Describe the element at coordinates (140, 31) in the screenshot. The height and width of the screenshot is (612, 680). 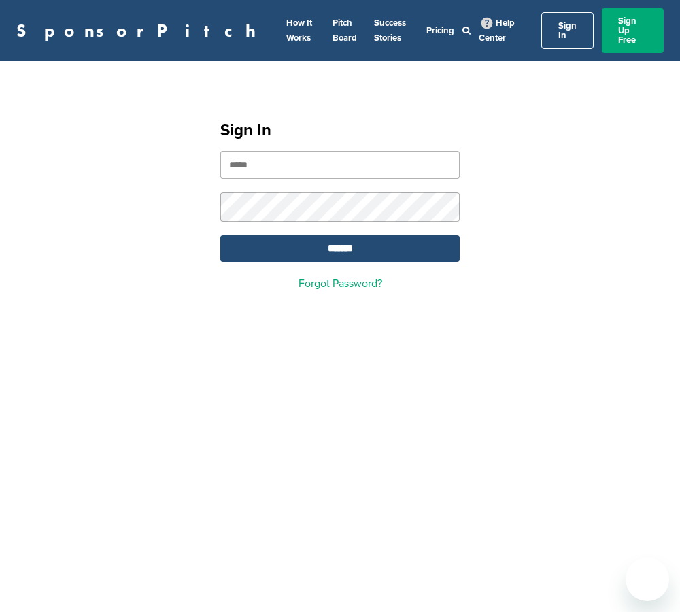
I see `a: SponsorPitch` at that location.